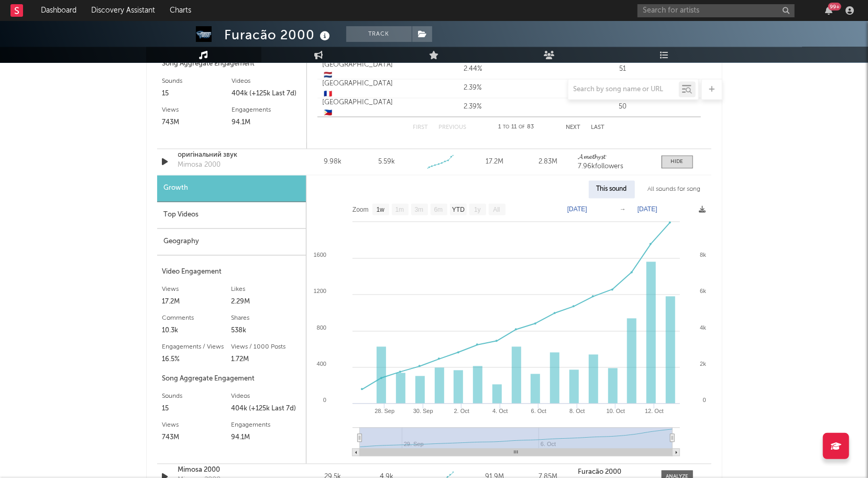 The height and width of the screenshot is (478, 868). Describe the element at coordinates (472, 69) in the screenshot. I see `div: 2.44%` at that location.